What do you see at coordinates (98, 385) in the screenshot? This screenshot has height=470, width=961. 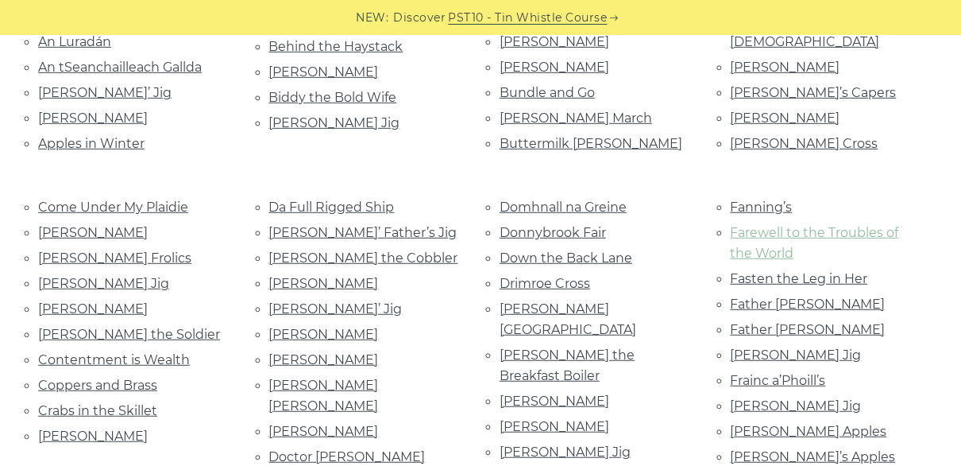 I see `a: Coppers and Brass` at bounding box center [98, 385].